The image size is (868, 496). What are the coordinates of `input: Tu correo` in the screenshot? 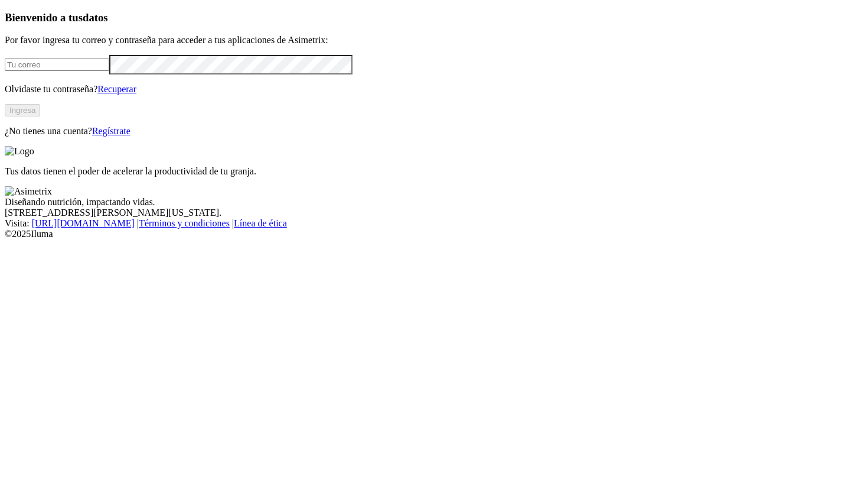 It's located at (57, 64).